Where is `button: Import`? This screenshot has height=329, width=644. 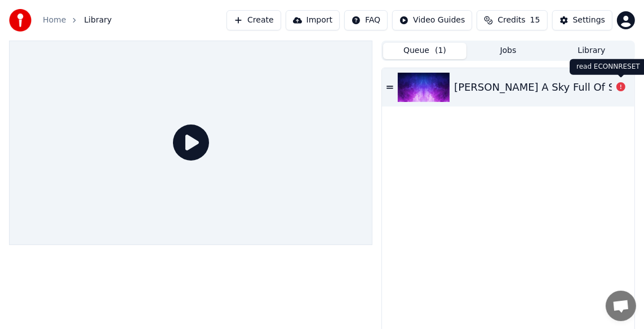
button: Import is located at coordinates (313, 20).